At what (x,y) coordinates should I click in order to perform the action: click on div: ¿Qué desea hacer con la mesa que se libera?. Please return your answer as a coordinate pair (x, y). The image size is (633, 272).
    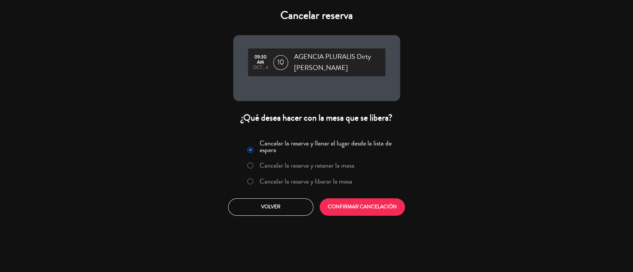
    Looking at the image, I should click on (316, 118).